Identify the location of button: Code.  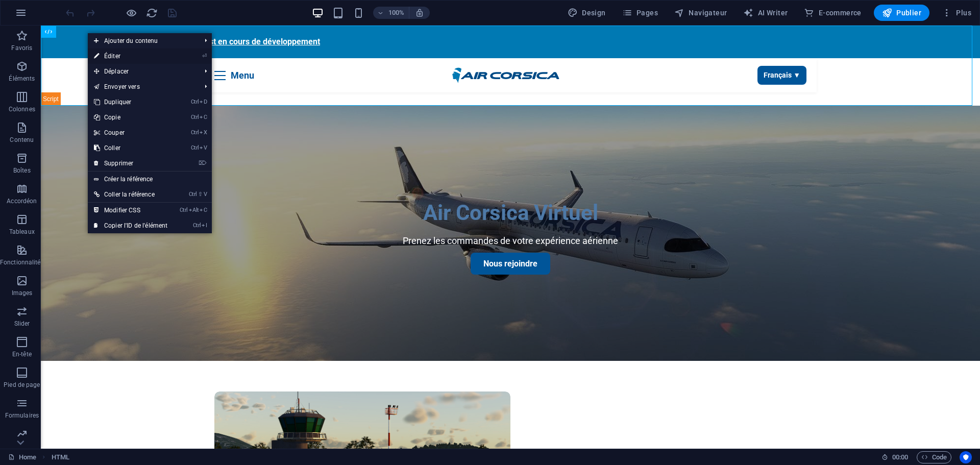
(935, 457).